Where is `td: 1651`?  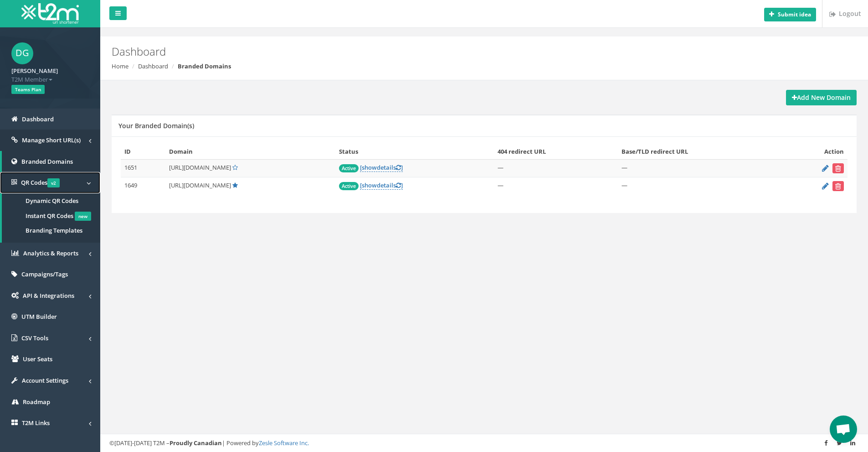 td: 1651 is located at coordinates (143, 168).